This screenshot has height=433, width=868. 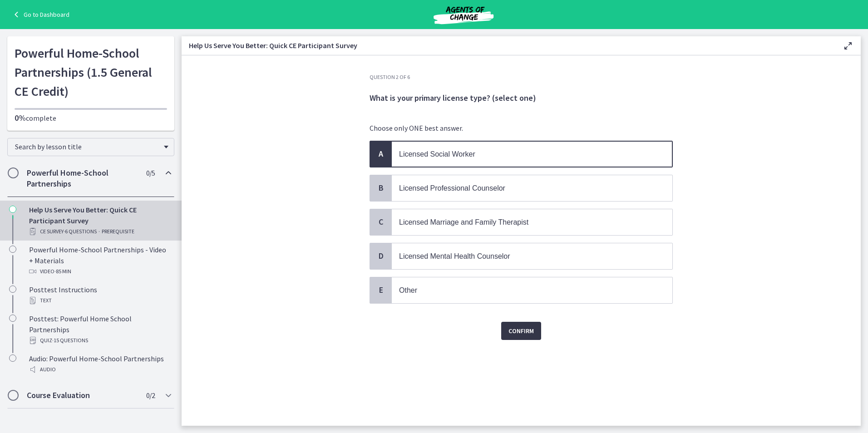 What do you see at coordinates (91, 72) in the screenshot?
I see `h1: Powerful Home-School Partnerships (1.5 General CE Credit)` at bounding box center [91, 72].